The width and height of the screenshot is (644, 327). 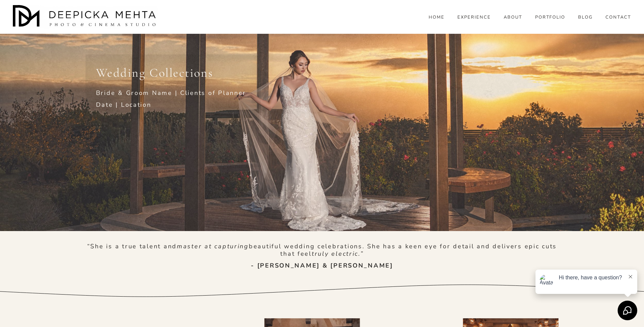 What do you see at coordinates (585, 17) in the screenshot?
I see `span: BLOG` at bounding box center [585, 17].